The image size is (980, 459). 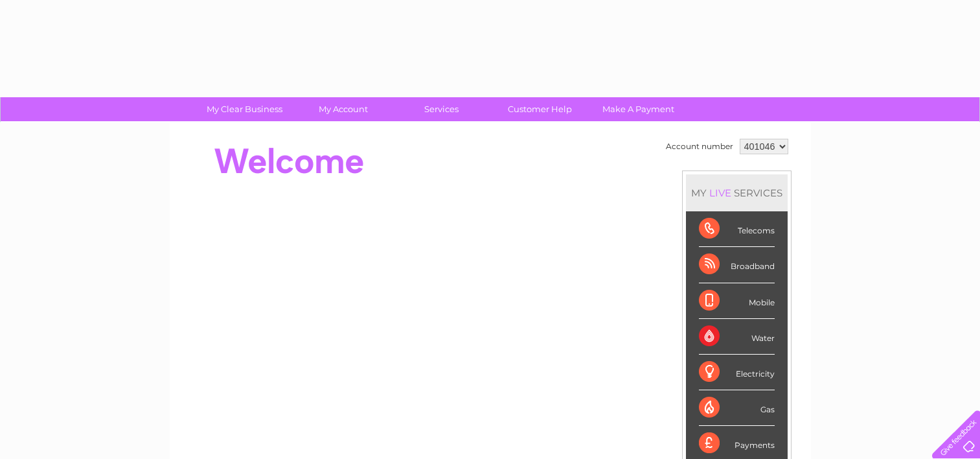 I want to click on a: Make A Payment, so click(x=638, y=109).